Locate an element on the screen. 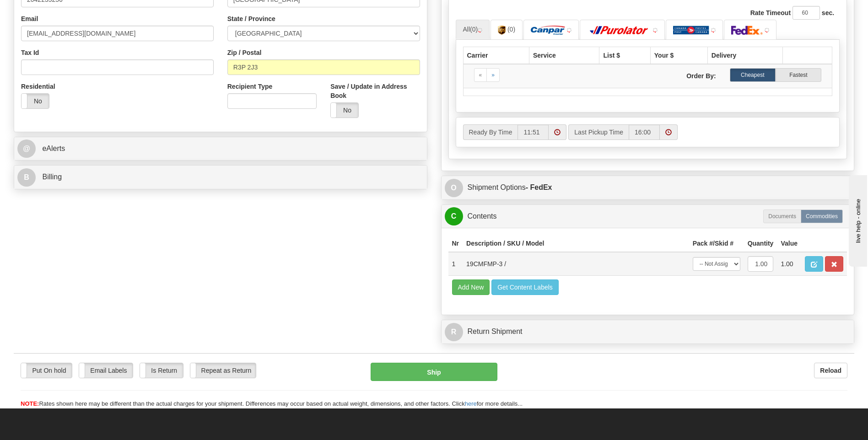 The height and width of the screenshot is (440, 868). th: Pack #/Skid # is located at coordinates (716, 243).